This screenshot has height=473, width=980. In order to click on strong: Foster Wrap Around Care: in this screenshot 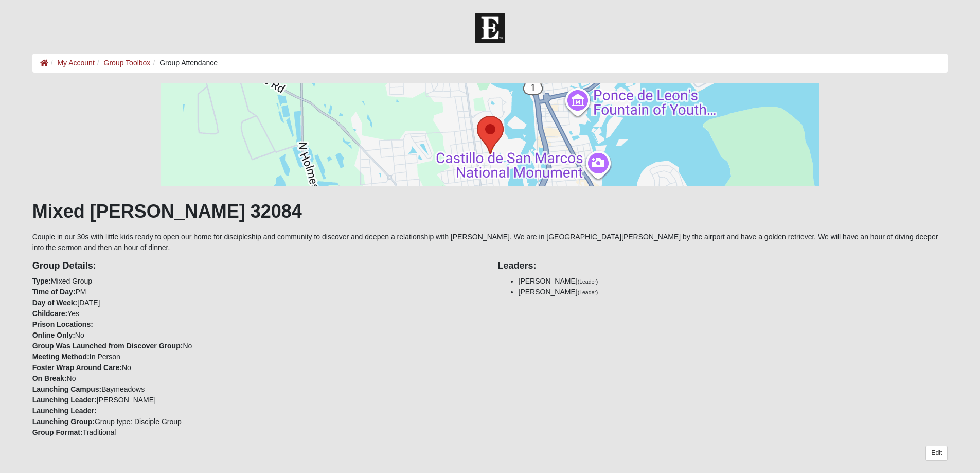, I will do `click(78, 367)`.